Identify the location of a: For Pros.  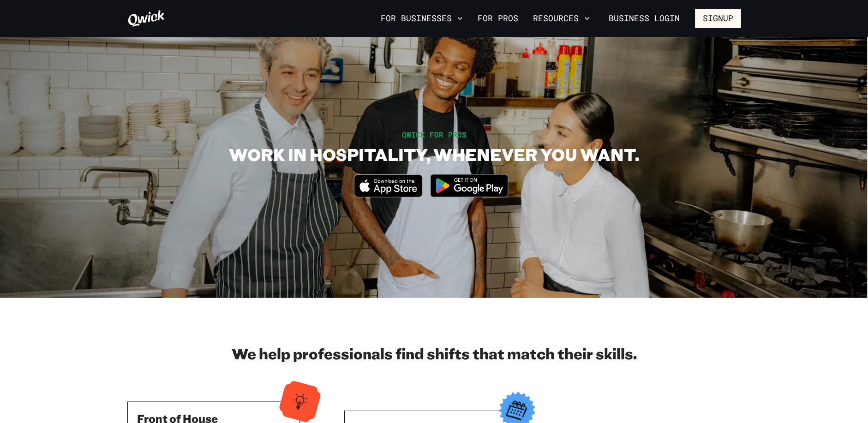
(498, 19).